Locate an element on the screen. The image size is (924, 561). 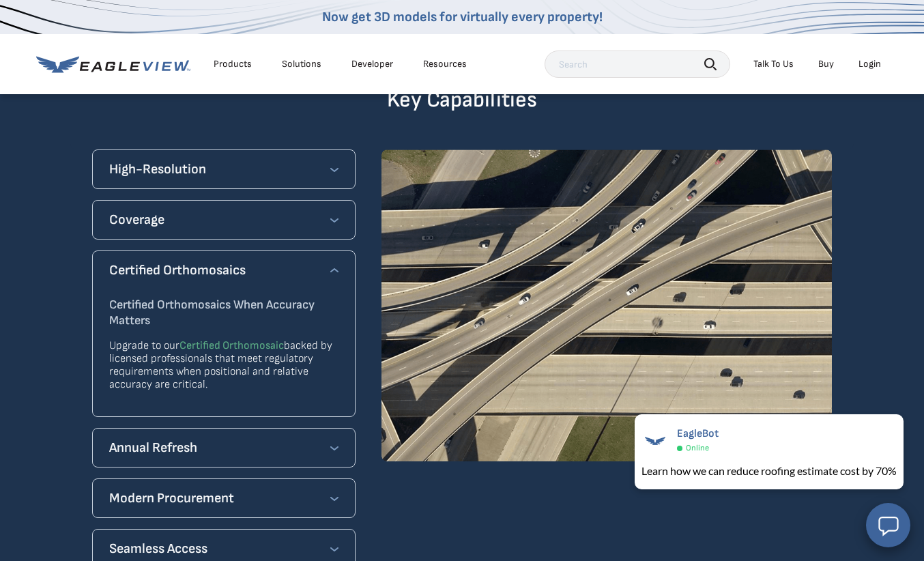
h4: High-Resolution is located at coordinates (157, 169).